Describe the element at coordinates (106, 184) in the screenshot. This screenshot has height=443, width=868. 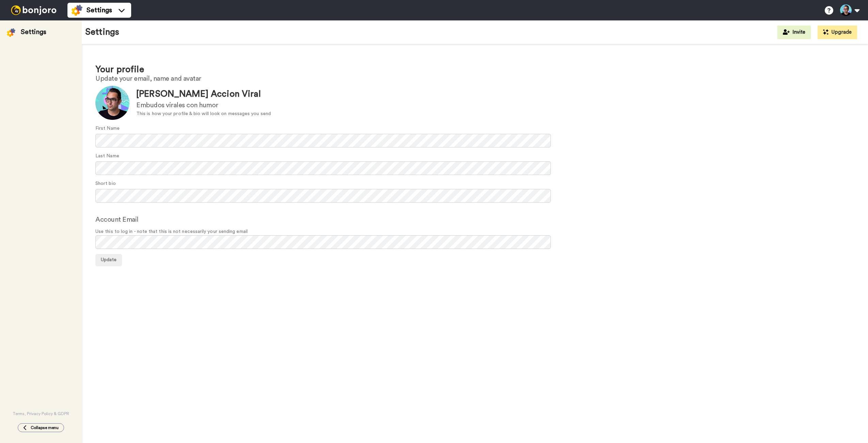
I see `label: Short bio` at that location.